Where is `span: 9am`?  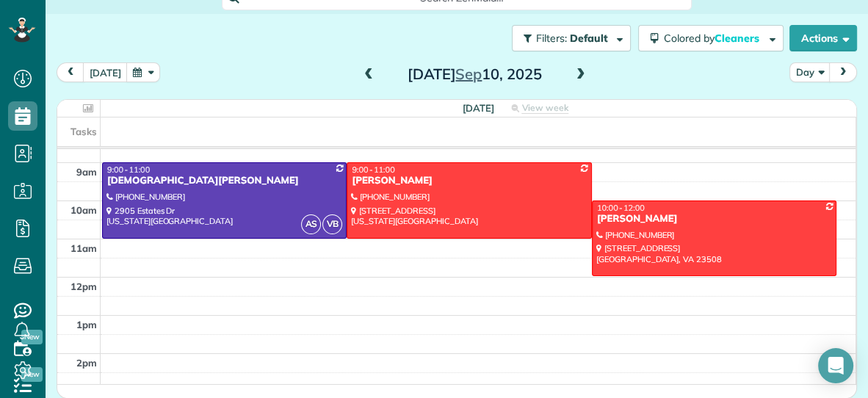 span: 9am is located at coordinates (87, 172).